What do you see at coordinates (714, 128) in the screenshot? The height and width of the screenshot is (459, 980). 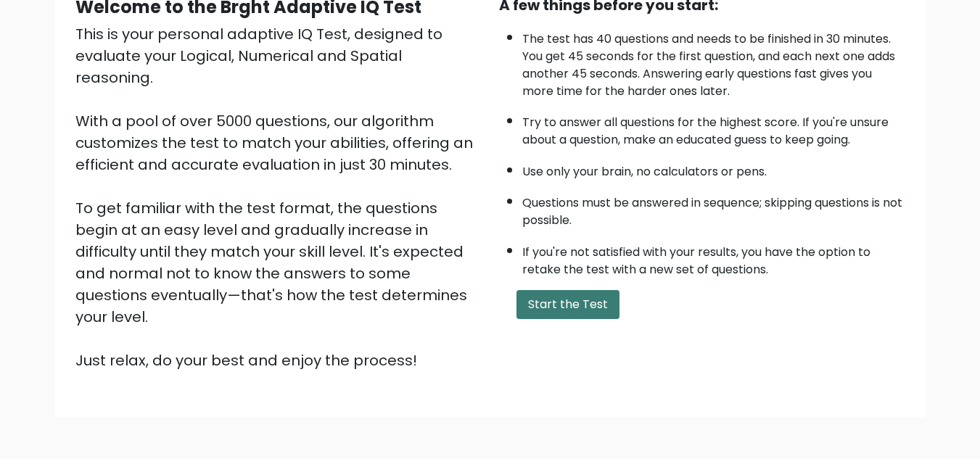 I see `li: Try to answer all questions for the highest score. If you're unsure about a question, make an edu...` at bounding box center [714, 128].